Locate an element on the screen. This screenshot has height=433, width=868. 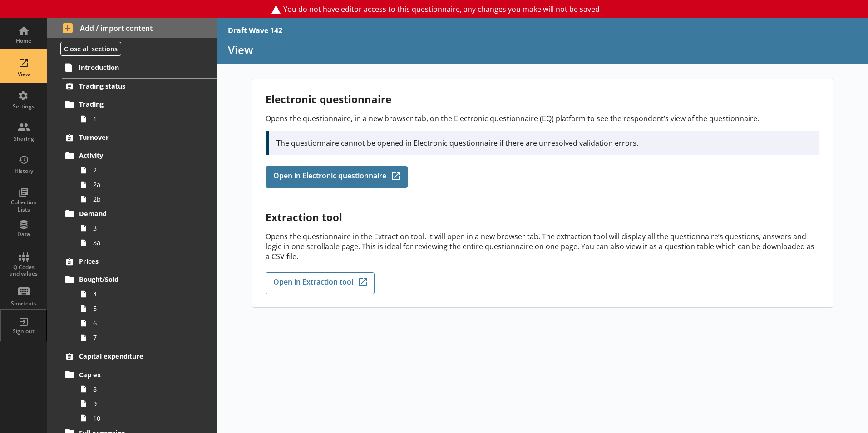
div: Sign out is located at coordinates (24, 332).